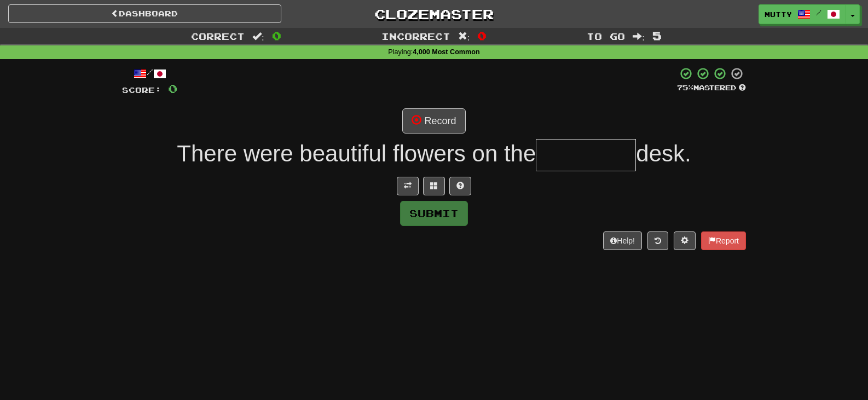  I want to click on button: Submit, so click(434, 214).